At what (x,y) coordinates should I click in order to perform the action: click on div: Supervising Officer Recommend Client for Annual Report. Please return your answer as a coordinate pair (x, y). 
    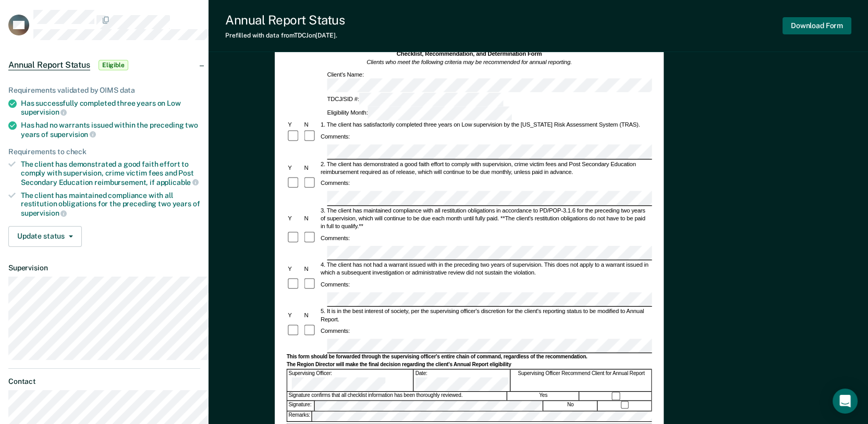
    Looking at the image, I should click on (581, 381).